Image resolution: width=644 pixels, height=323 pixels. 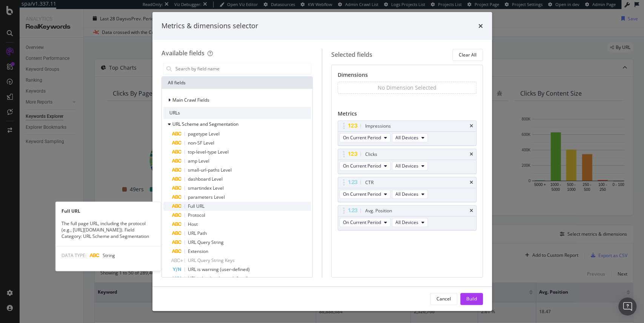 What do you see at coordinates (467, 55) in the screenshot?
I see `div: Clear All` at bounding box center [467, 55].